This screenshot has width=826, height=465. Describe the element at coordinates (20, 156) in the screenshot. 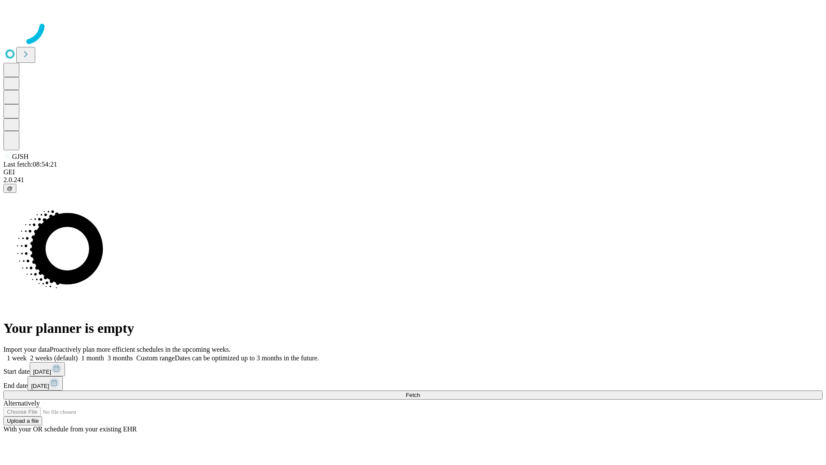

I see `span: GJSH` at that location.